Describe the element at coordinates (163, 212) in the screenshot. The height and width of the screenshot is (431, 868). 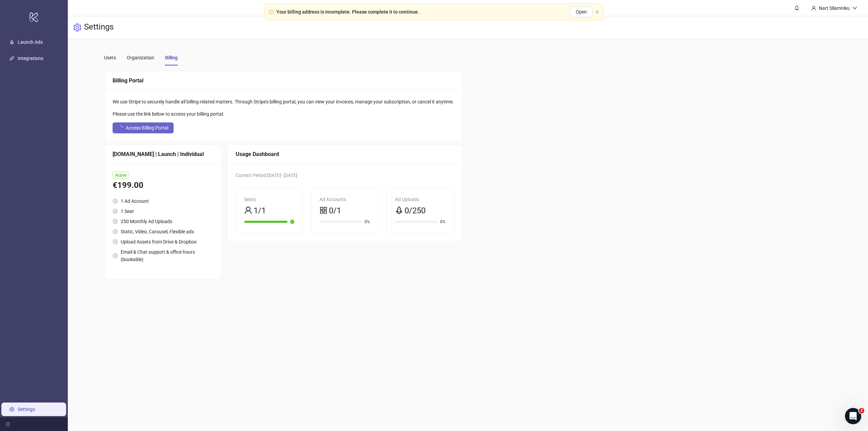
I see `li: 1 Seat` at that location.